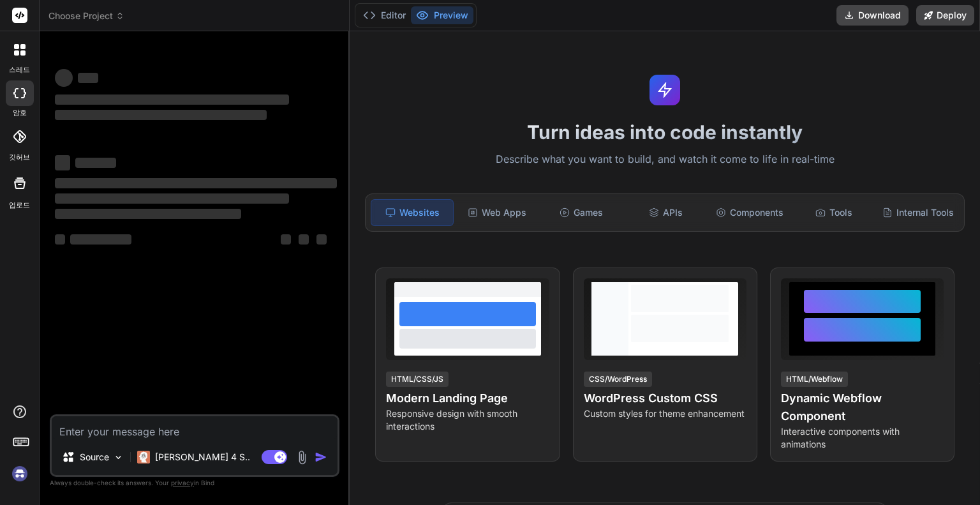  Describe the element at coordinates (664, 132) in the screenshot. I see `h1: Turn ideas into code instantly` at that location.